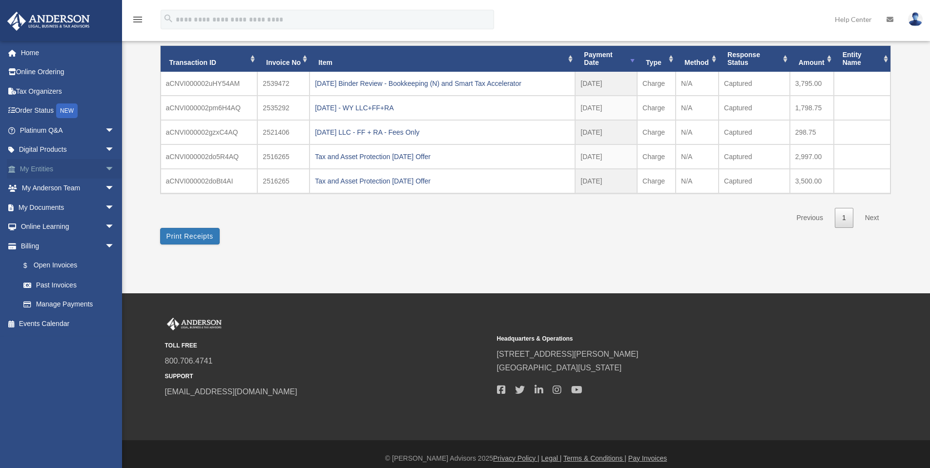  I want to click on th: Response Status: activate to sort column ascending, so click(754, 59).